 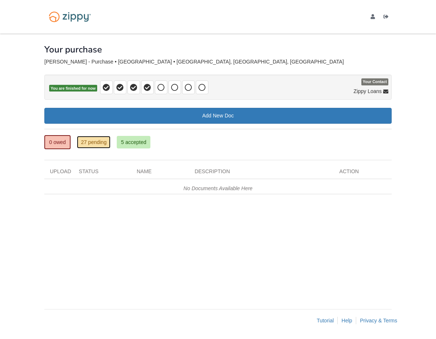 What do you see at coordinates (347, 321) in the screenshot?
I see `a: Help` at bounding box center [347, 321].